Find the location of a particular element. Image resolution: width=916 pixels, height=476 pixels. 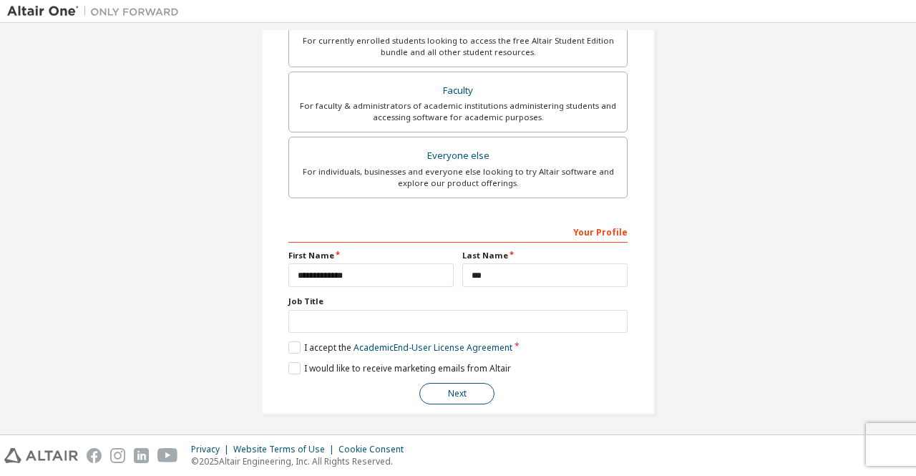

label: First Name is located at coordinates (370, 255).